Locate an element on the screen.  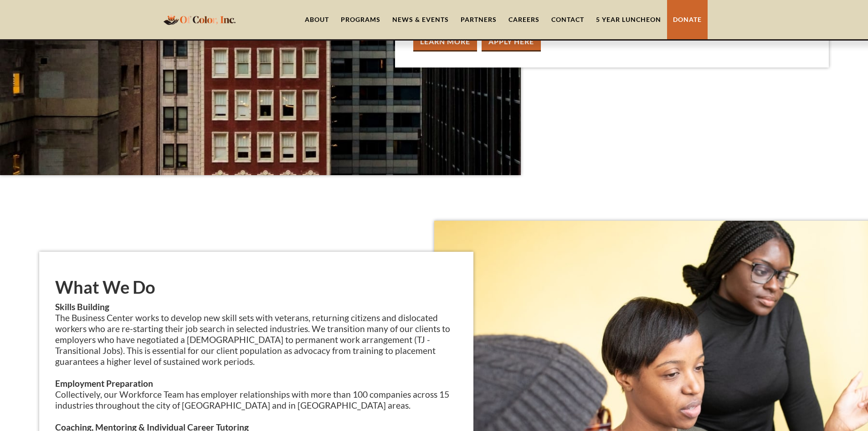
strong: Skills Building is located at coordinates (82, 306).